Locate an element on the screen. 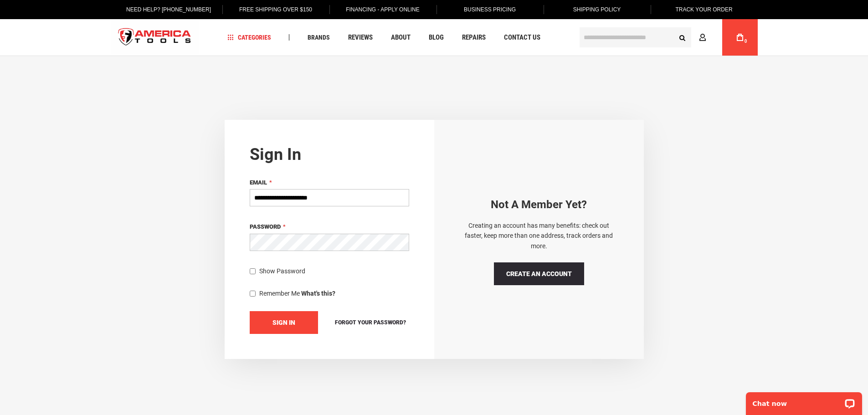  span: Email is located at coordinates (258, 182).